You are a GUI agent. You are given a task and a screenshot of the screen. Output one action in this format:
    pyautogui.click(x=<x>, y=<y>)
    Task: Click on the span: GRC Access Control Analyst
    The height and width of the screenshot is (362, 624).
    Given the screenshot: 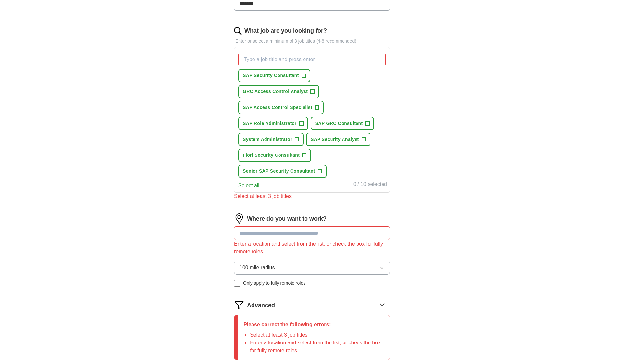 What is the action you would take?
    pyautogui.click(x=275, y=91)
    